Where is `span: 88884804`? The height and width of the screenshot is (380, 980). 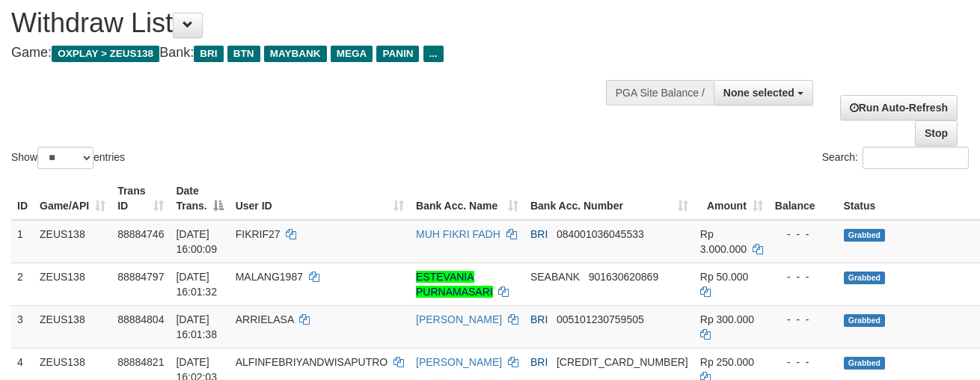 span: 88884804 is located at coordinates (141, 320).